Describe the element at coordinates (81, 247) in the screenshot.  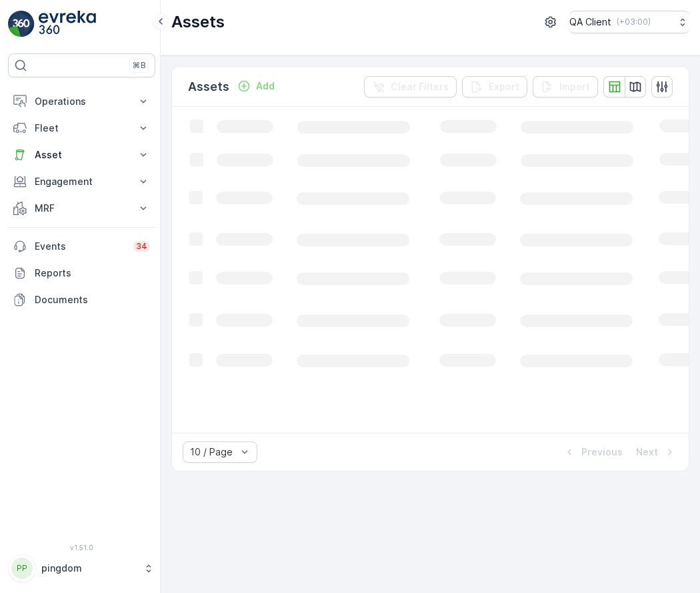
I see `a: Events34` at that location.